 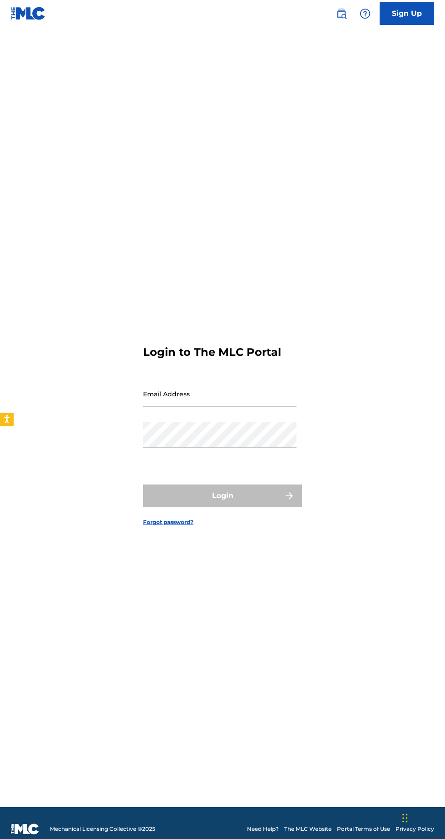 What do you see at coordinates (342, 14) in the screenshot?
I see `img: search` at bounding box center [342, 14].